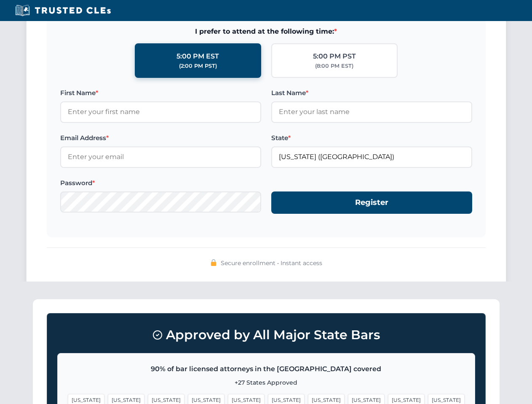  What do you see at coordinates (334, 66) in the screenshot?
I see `div: (8:00 PM EST)` at bounding box center [334, 66].